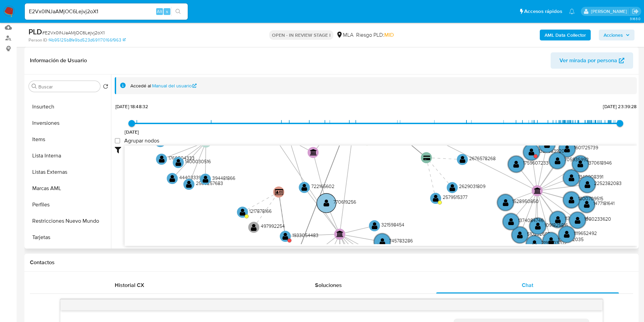 This screenshot has height=322, width=644. What do you see at coordinates (472, 186) in the screenshot?
I see `text: 2629031809` at bounding box center [472, 186].